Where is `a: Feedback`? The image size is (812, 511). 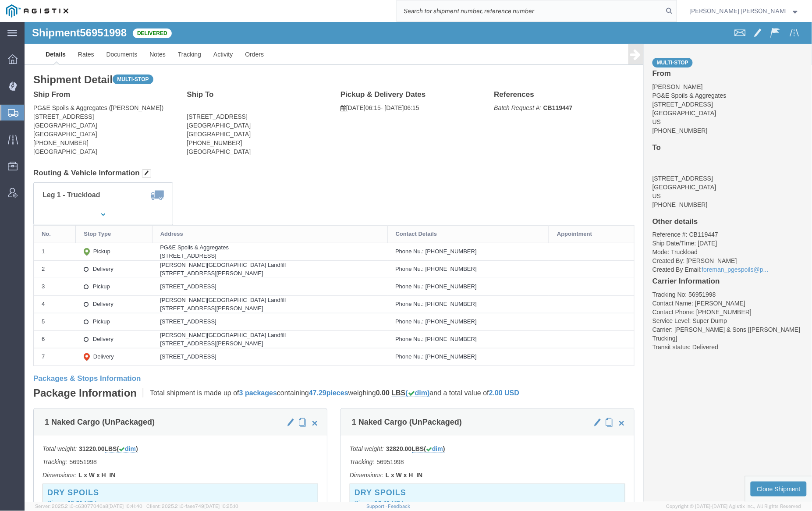 a: Feedback is located at coordinates (399, 506).